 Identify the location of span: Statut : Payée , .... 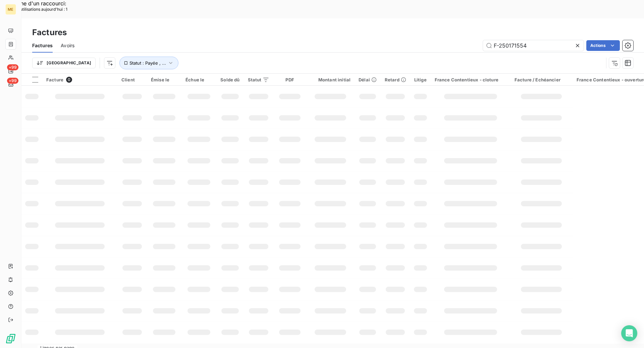
(148, 63).